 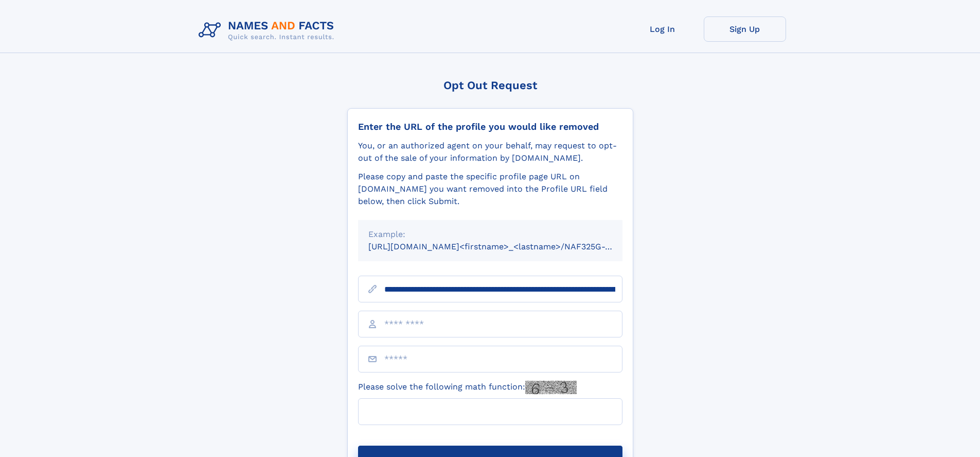 I want to click on div: Enter the URL of the profile you would like removed, so click(x=490, y=126).